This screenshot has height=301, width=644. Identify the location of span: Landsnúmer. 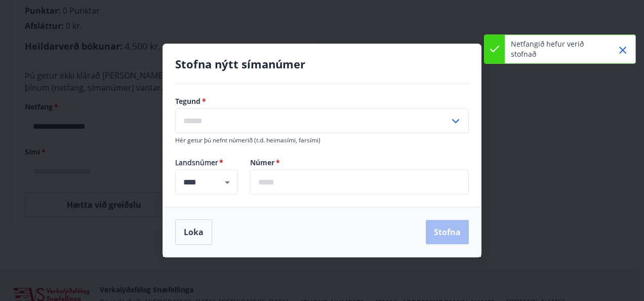
(207, 163).